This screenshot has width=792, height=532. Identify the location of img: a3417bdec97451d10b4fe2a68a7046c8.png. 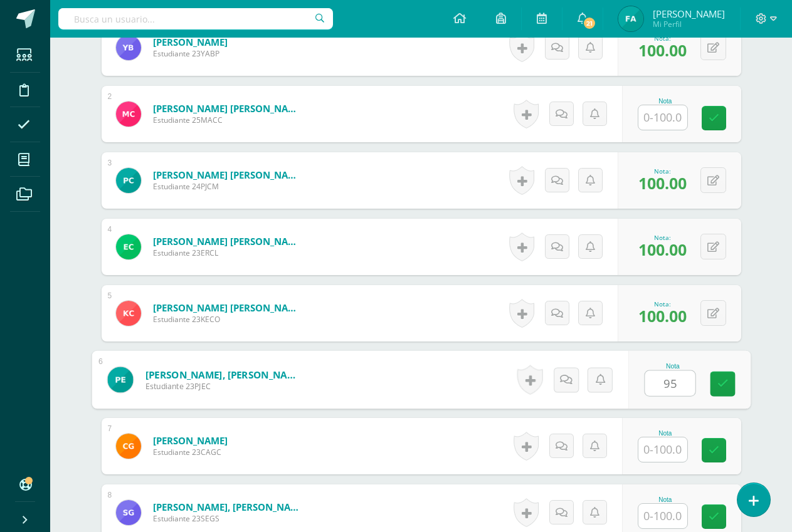
(128, 247).